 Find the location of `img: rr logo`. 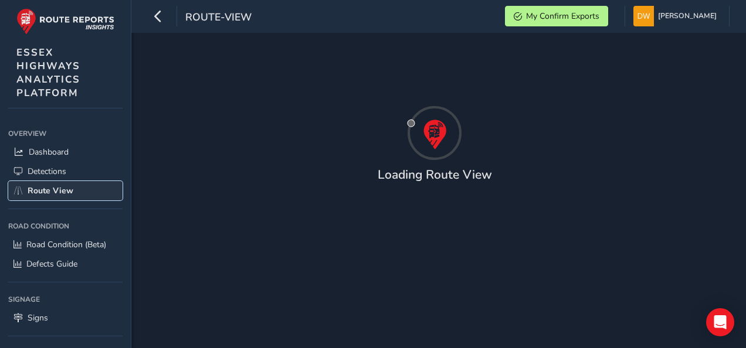

img: rr logo is located at coordinates (65, 21).